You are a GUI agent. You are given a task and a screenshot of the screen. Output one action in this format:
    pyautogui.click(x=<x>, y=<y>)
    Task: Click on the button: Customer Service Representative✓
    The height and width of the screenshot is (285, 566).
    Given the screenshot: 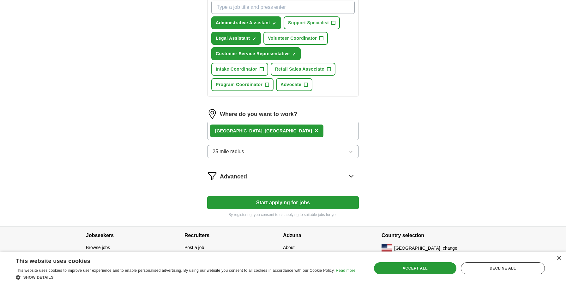 What is the action you would take?
    pyautogui.click(x=256, y=54)
    